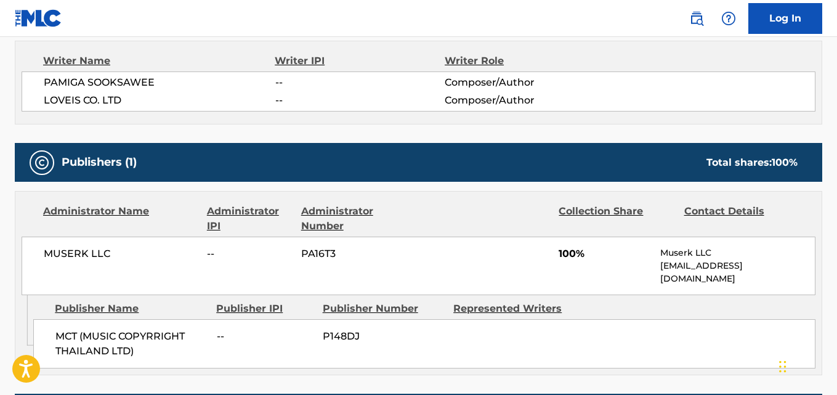  What do you see at coordinates (131, 309) in the screenshot?
I see `div: Publisher Name` at bounding box center [131, 309].